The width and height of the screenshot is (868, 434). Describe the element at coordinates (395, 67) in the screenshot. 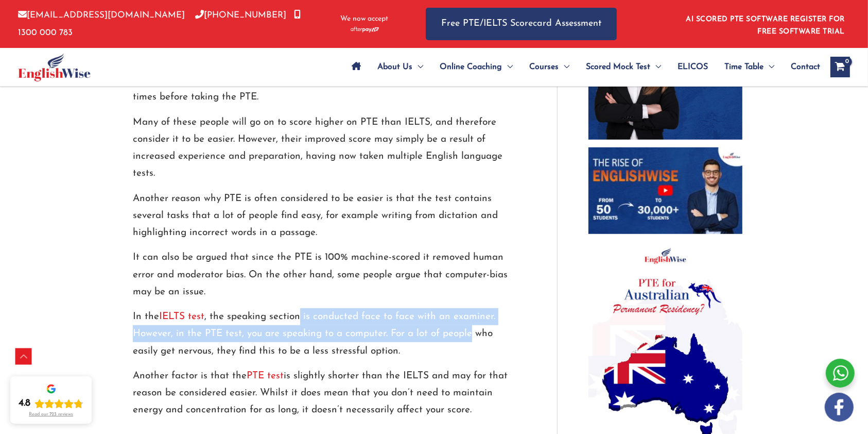

I see `span: About Us` at that location.